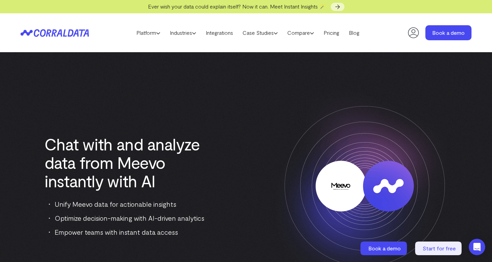 The height and width of the screenshot is (262, 492). I want to click on a: Compare, so click(301, 33).